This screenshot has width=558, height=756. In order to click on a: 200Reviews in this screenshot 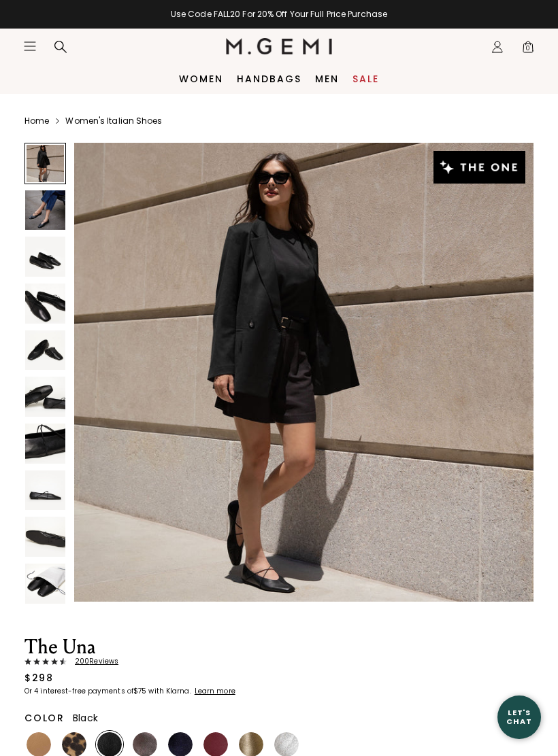, I will do `click(166, 662)`.